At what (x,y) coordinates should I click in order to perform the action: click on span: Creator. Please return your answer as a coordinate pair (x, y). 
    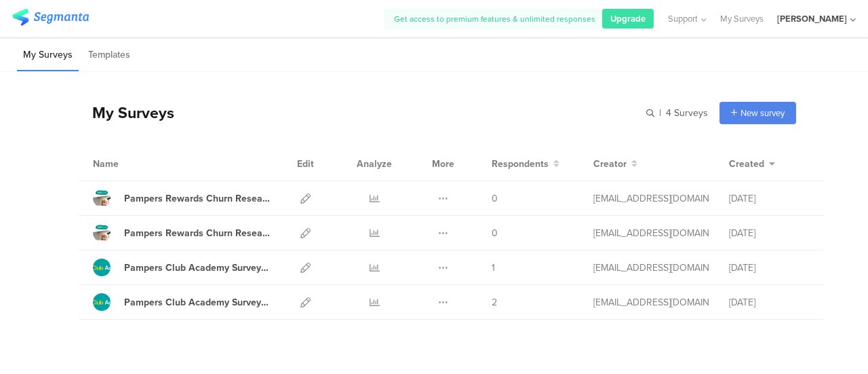
    Looking at the image, I should click on (610, 164).